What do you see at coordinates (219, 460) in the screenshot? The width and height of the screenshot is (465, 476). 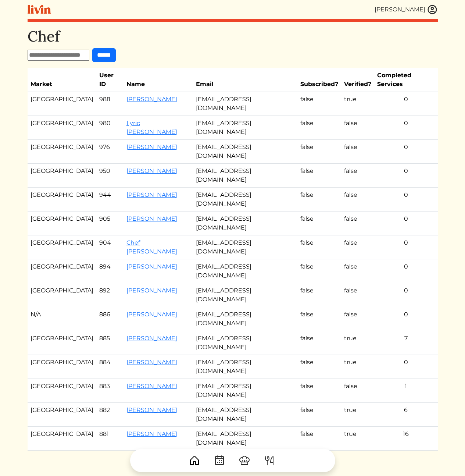 I see `img: CalendarDots-5bcf9d9080389f2a281d69619e1c85352834be518fbc73d9501aef674afc0d57.svg` at bounding box center [219, 460].